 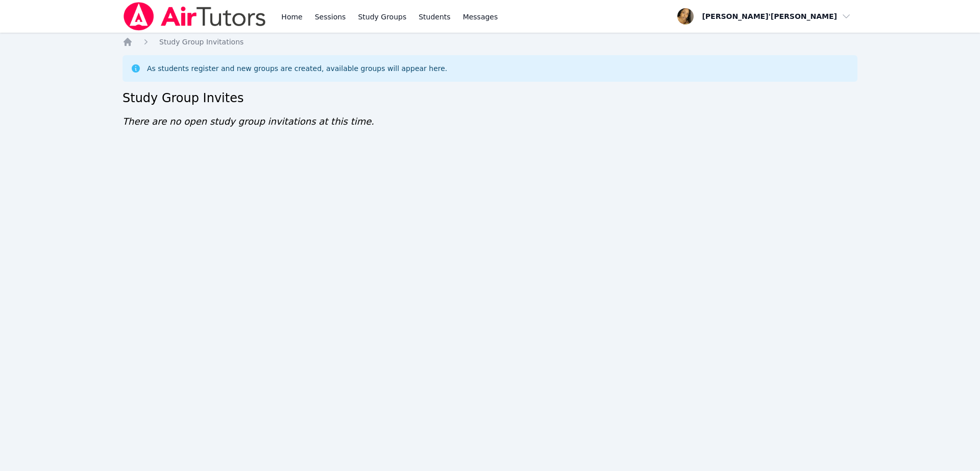 I want to click on a: Study Group Invitations, so click(x=201, y=42).